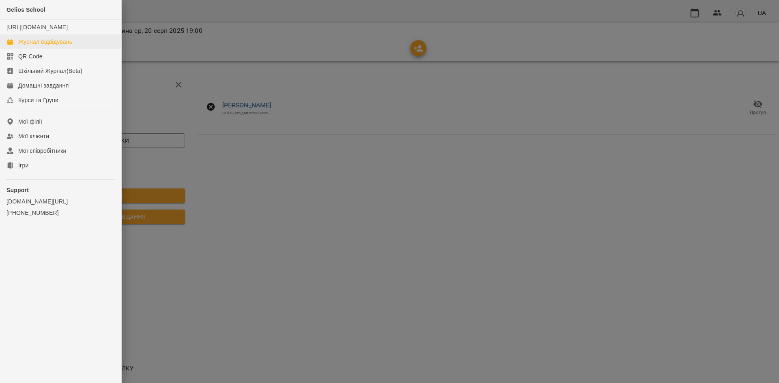  I want to click on div: Шкільний Журнал(Beta), so click(50, 71).